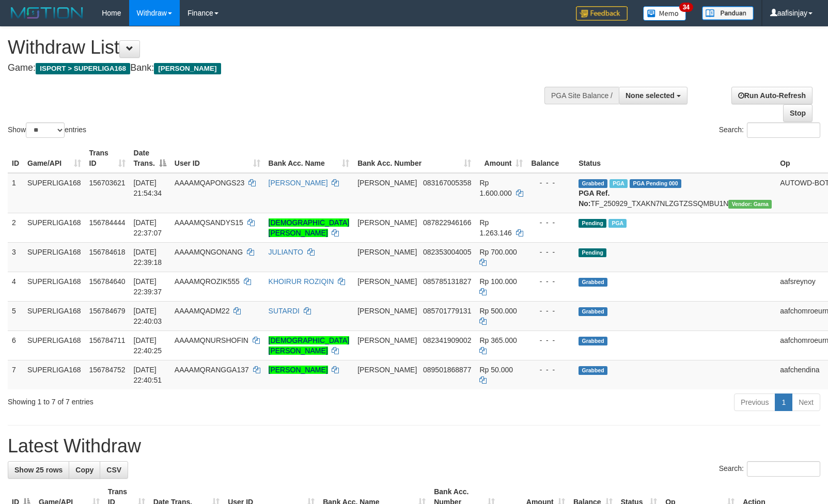 The width and height of the screenshot is (828, 504). Describe the element at coordinates (84, 470) in the screenshot. I see `span: Copy` at that location.